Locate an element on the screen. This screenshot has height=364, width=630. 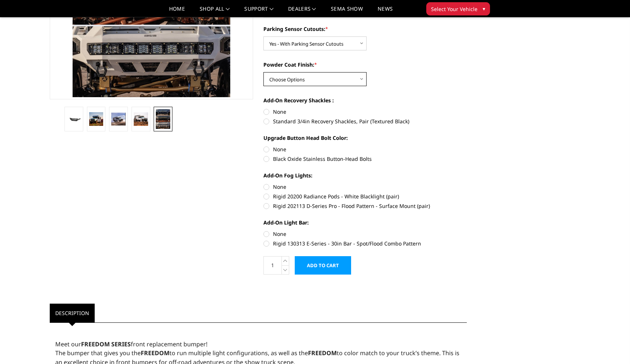
a: Dealers is located at coordinates (302, 11).